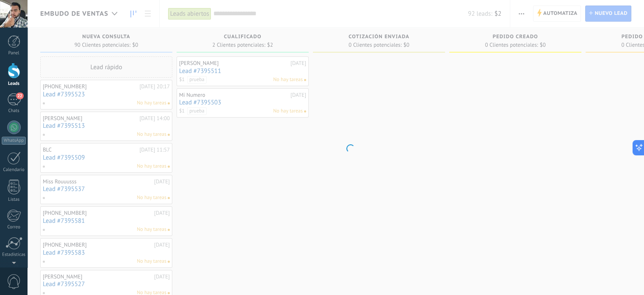 This screenshot has width=644, height=295. I want to click on div: Correo, so click(14, 227).